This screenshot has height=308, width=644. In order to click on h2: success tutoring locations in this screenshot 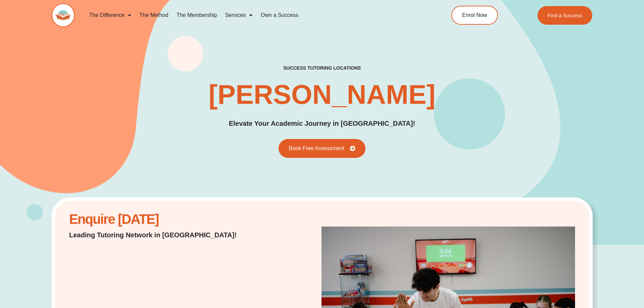, I will do `click(322, 68)`.